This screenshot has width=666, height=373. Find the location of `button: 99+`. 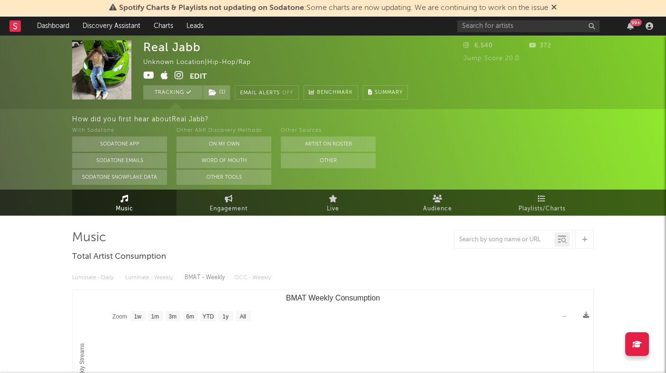

button: 99+ is located at coordinates (630, 26).